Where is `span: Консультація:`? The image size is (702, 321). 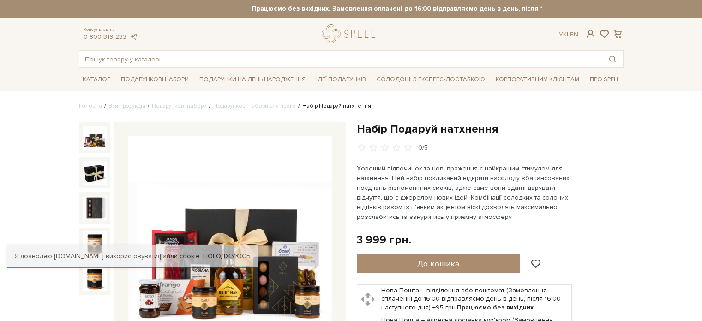 span: Консультація: is located at coordinates (111, 30).